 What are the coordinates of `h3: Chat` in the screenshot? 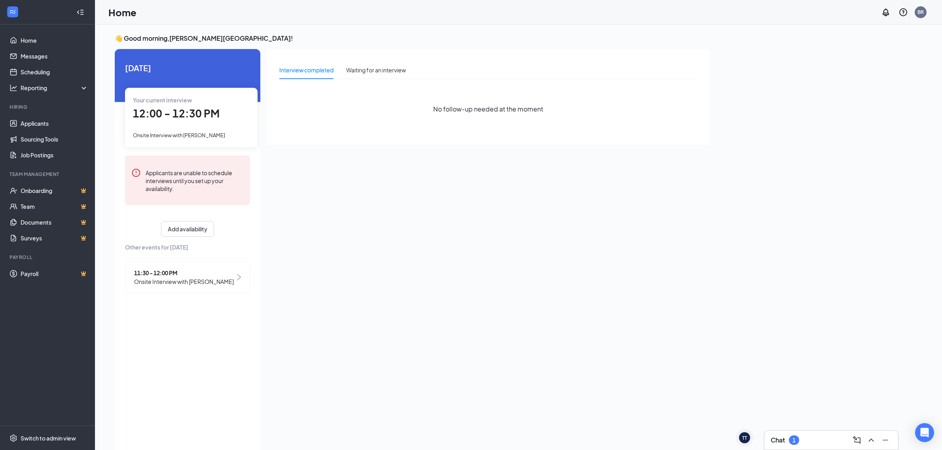 It's located at (778, 441).